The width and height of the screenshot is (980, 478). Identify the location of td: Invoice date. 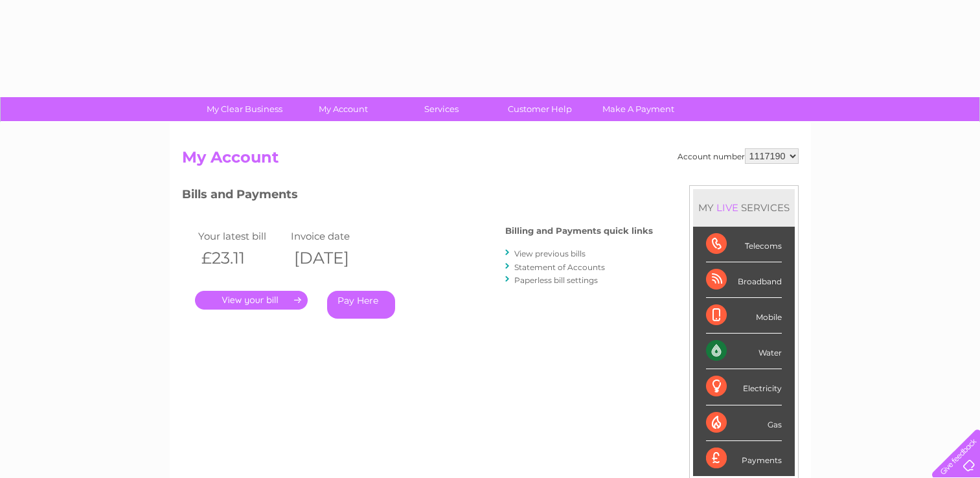
(335, 236).